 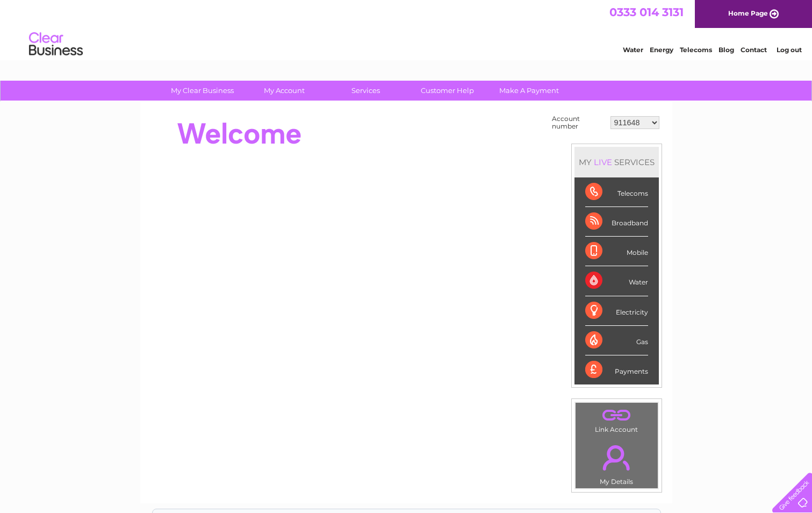 I want to click on div: Broadband, so click(x=616, y=222).